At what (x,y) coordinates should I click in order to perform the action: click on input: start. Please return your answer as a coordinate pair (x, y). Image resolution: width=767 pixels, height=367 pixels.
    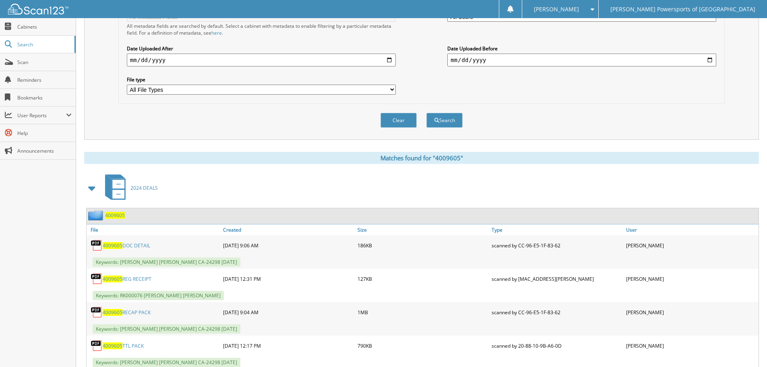
    Looking at the image, I should click on (261, 60).